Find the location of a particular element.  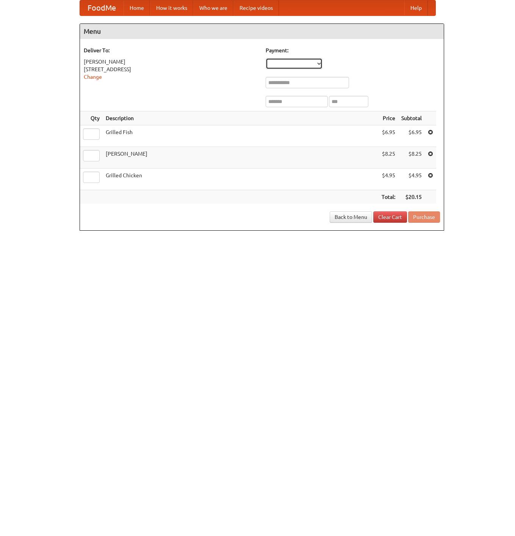

th: Subtotal is located at coordinates (411, 118).